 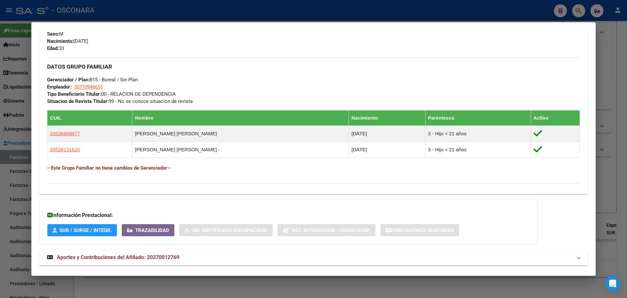 I want to click on strong: Edad:, so click(x=53, y=48).